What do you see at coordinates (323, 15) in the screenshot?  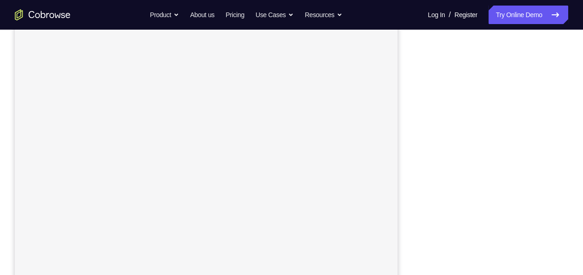 I see `button: Resources` at bounding box center [323, 15].